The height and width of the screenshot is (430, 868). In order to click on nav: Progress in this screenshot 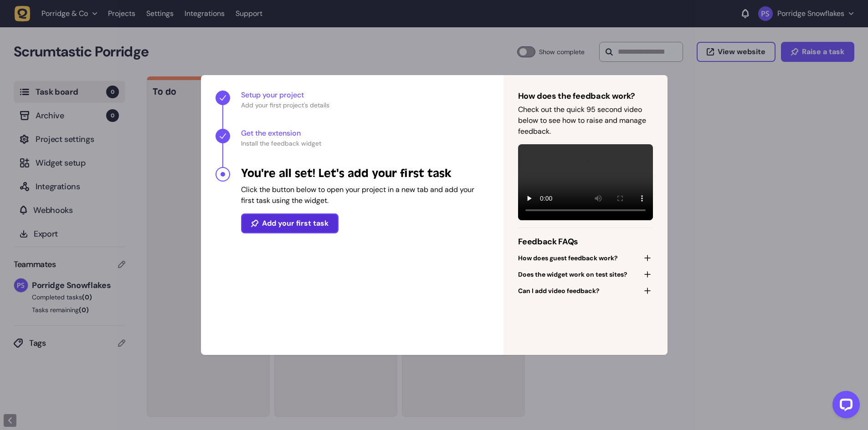, I will do `click(353, 215)`.